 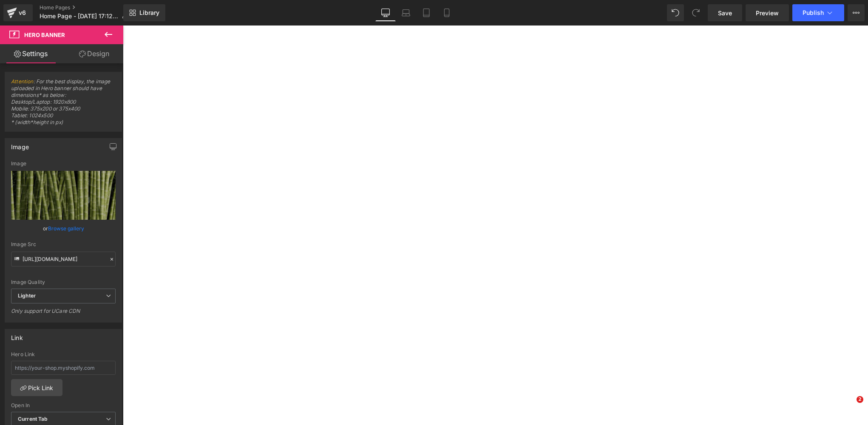 I want to click on a: Pick Link, so click(x=36, y=388).